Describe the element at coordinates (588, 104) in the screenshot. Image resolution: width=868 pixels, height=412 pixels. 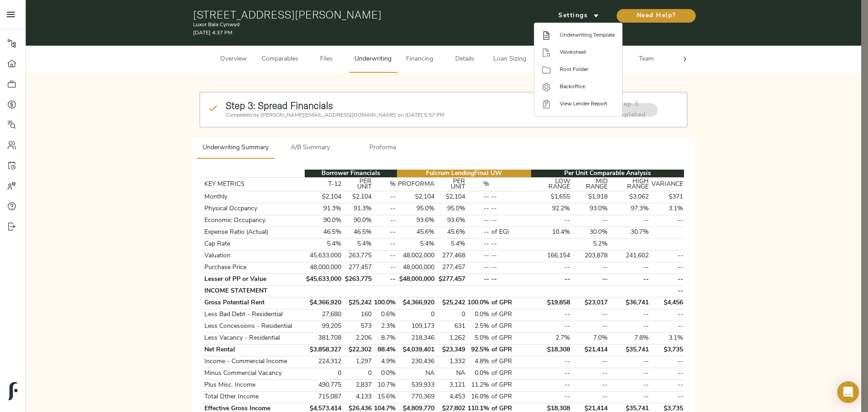
I see `span: View Lender Report` at that location.